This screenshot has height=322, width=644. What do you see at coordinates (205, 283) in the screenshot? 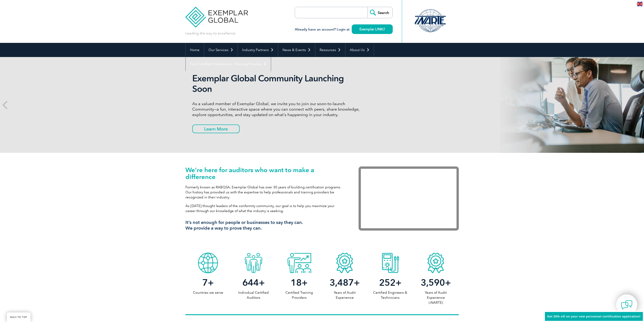
I see `span: 7` at bounding box center [205, 283].